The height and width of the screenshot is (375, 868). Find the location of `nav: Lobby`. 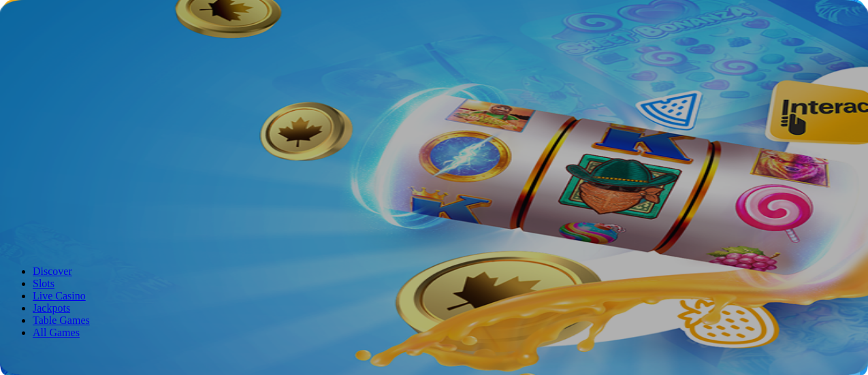

nav: Lobby is located at coordinates (434, 291).